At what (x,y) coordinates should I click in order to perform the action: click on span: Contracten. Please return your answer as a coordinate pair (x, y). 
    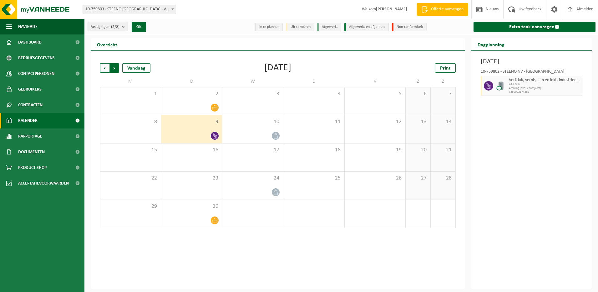
    Looking at the image, I should click on (30, 105).